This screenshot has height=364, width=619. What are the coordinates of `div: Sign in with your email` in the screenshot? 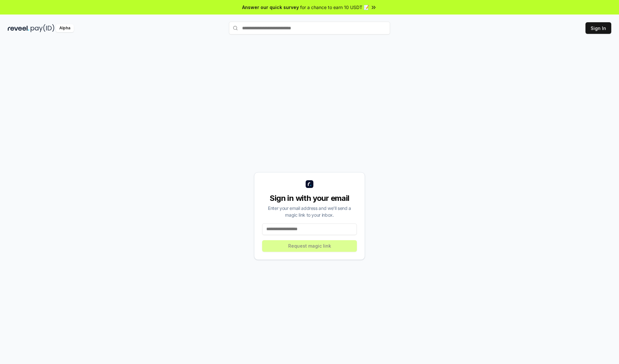 It's located at (310, 198).